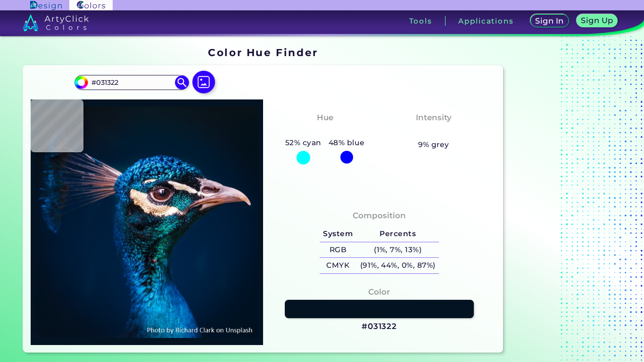  Describe the element at coordinates (398, 250) in the screenshot. I see `h5: (1%, 7%, 13%)` at that location.